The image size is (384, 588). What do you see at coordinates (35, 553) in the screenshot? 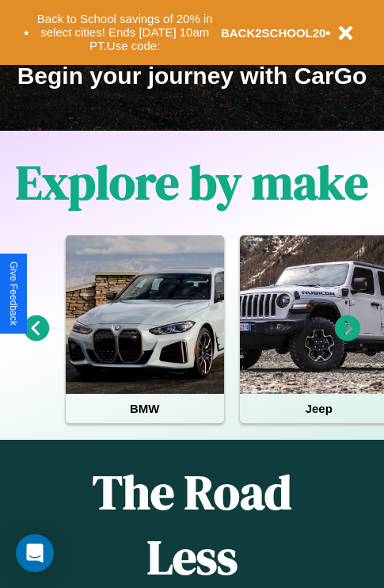
I see `div: Open Intercom Messenger` at bounding box center [35, 553].